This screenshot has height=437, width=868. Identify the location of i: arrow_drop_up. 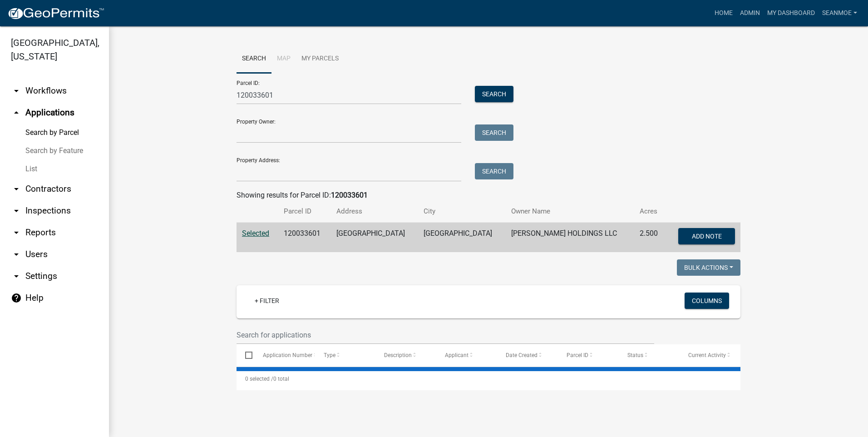
(17, 112).